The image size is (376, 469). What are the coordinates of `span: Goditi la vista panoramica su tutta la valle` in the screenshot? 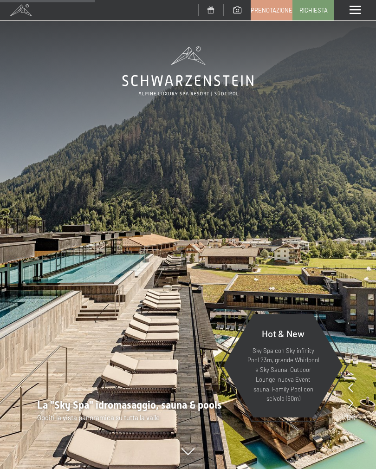 It's located at (98, 417).